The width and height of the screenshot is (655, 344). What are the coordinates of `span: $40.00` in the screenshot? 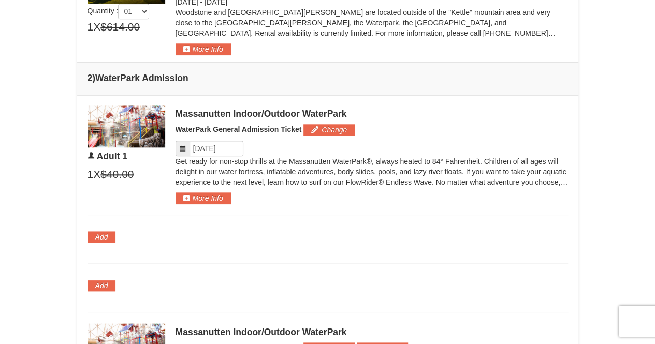 It's located at (117, 175).